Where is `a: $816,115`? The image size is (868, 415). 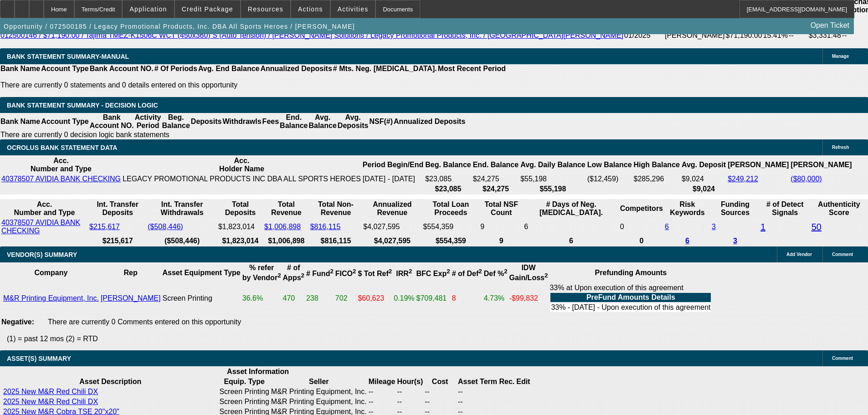
a: $816,115 is located at coordinates (325, 227).